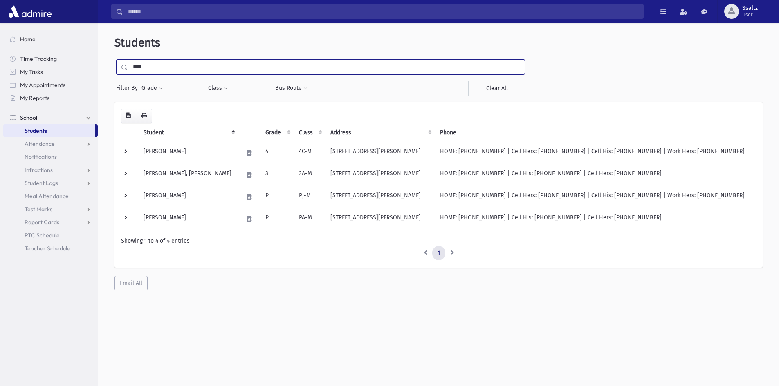 The width and height of the screenshot is (779, 386). Describe the element at coordinates (50, 170) in the screenshot. I see `a: Infractions` at that location.